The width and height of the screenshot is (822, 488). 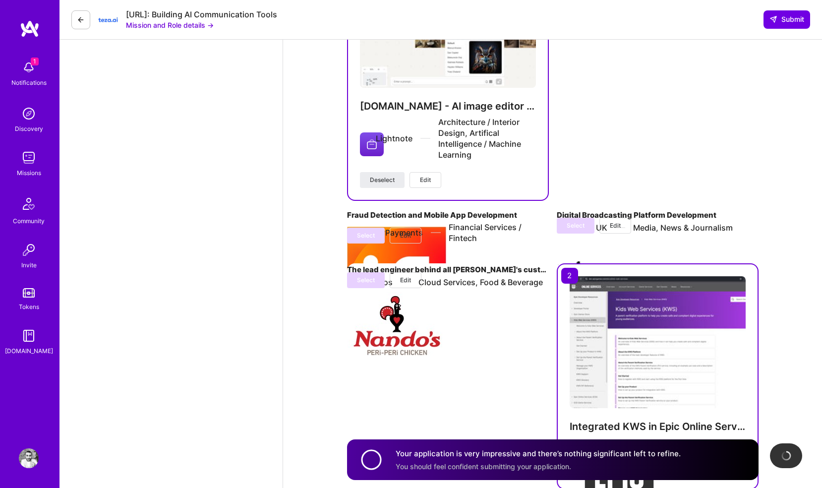 What do you see at coordinates (29, 250) in the screenshot?
I see `img: Invite` at bounding box center [29, 250].